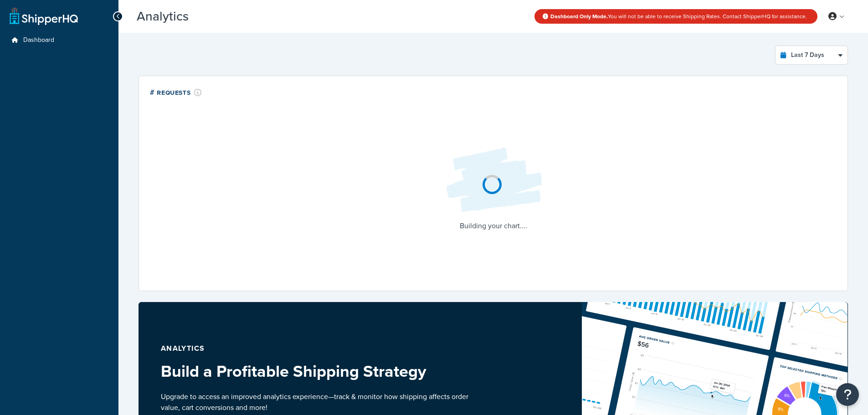  What do you see at coordinates (176, 92) in the screenshot?
I see `div: # Requests` at bounding box center [176, 92].